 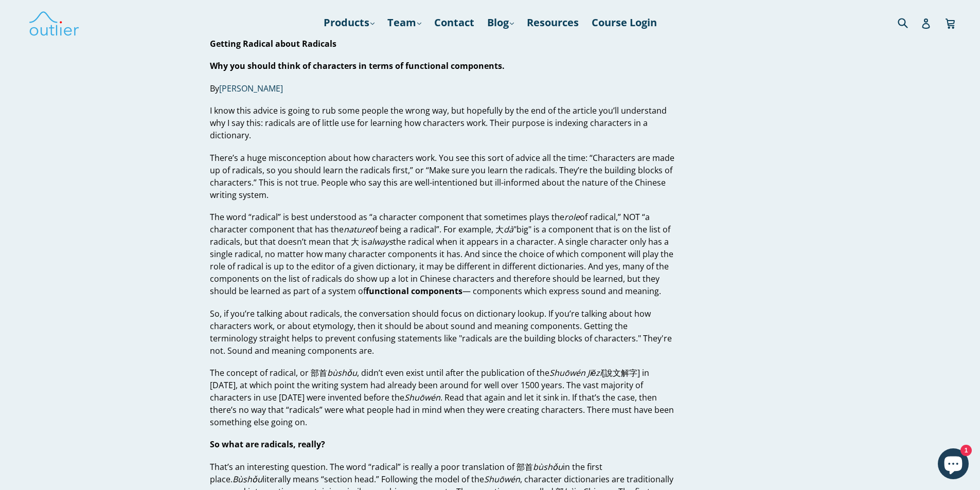 I want to click on em: Shuōwén Jiězì, so click(x=576, y=373).